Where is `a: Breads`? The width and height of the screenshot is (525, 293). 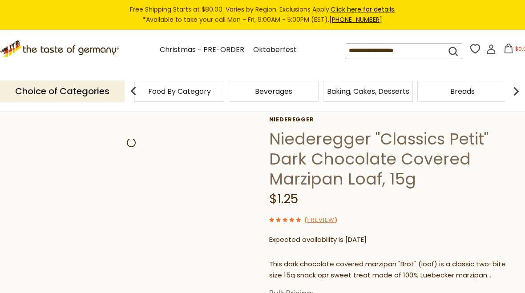
a: Breads is located at coordinates (462, 91).